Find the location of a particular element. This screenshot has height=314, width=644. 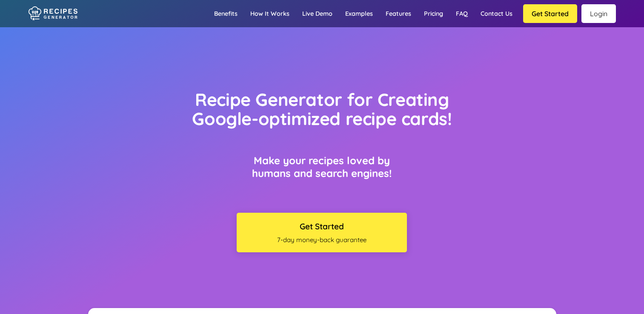

a: Benefits is located at coordinates (226, 13).